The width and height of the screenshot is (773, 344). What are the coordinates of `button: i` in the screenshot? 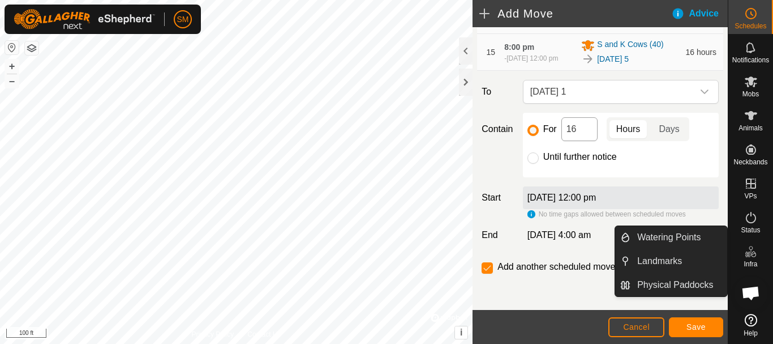 It's located at (461, 332).